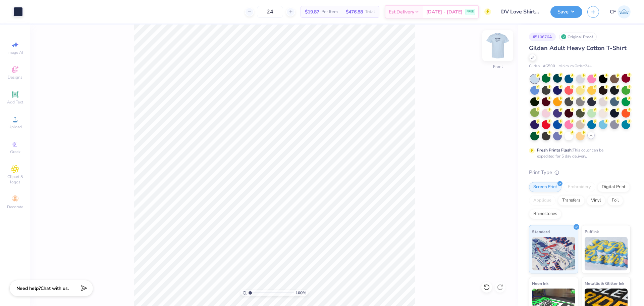 The width and height of the screenshot is (644, 306). I want to click on div: Vinyl, so click(597, 200).